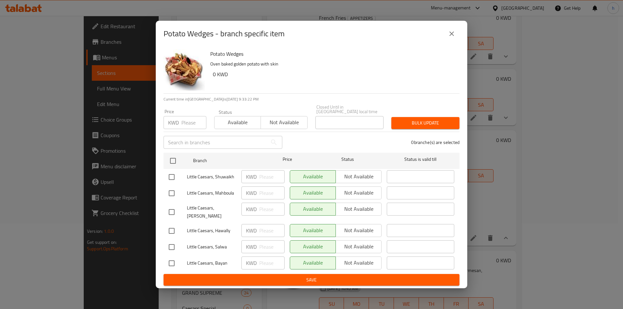 The image size is (623, 309). Describe the element at coordinates (332, 64) in the screenshot. I see `p: Oven baked golden potato with skin` at that location.